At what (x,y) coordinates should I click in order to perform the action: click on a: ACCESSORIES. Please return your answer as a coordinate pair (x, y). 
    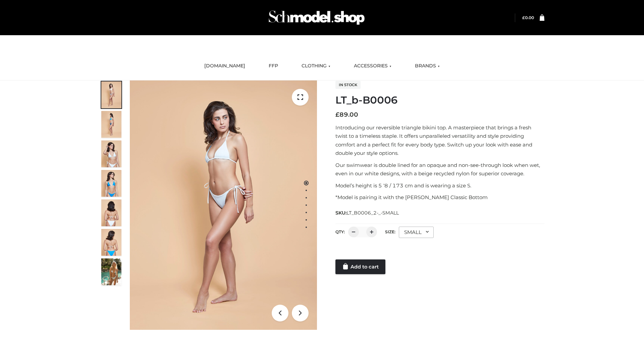
    Looking at the image, I should click on (372, 66).